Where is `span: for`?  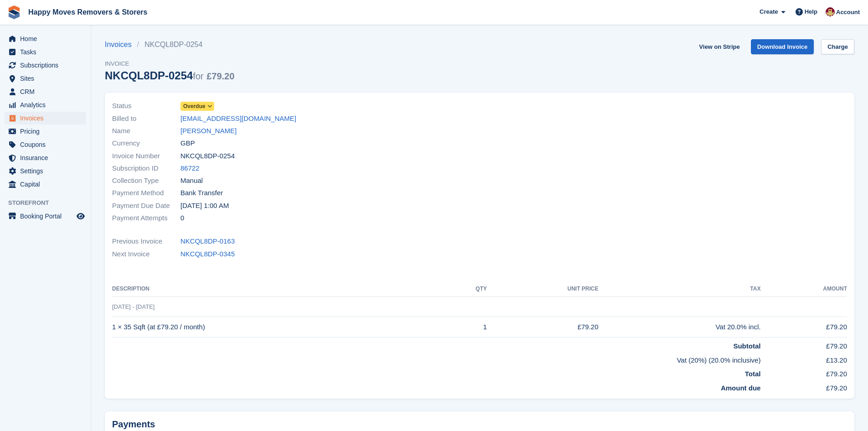
span: for is located at coordinates (198, 76).